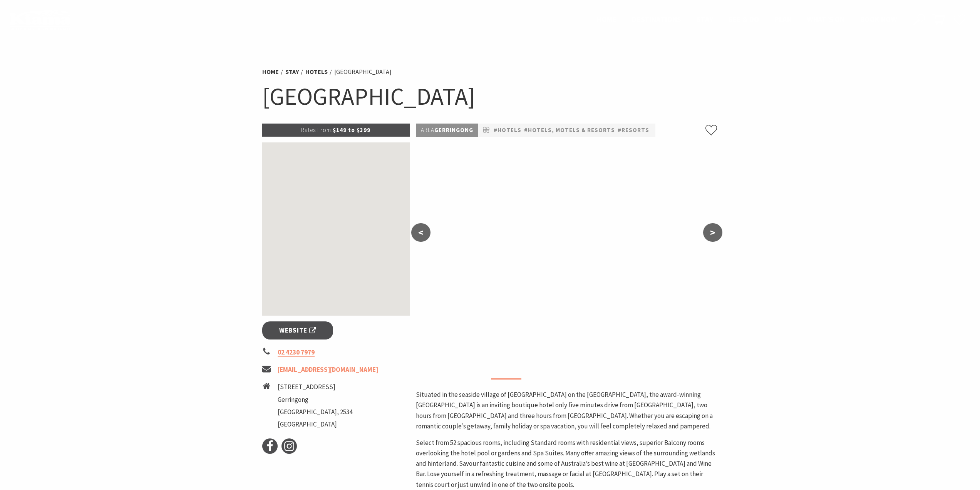 This screenshot has height=490, width=980. I want to click on p: Select from 52 spacious rooms, including Standard rooms with residential views, superior Balcony ..., so click(567, 464).